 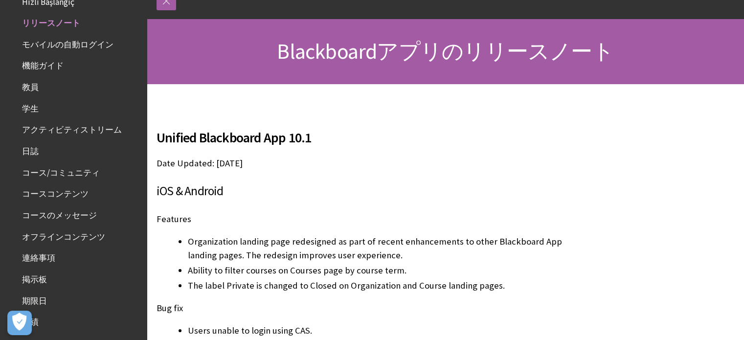 I want to click on span: リリースノート, so click(x=51, y=21).